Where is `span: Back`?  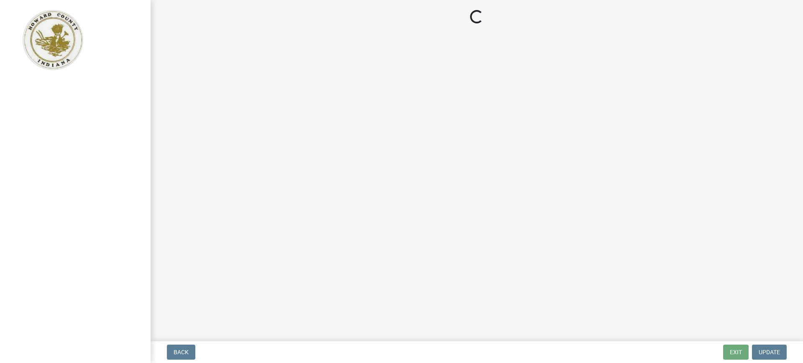
span: Back is located at coordinates (181, 352).